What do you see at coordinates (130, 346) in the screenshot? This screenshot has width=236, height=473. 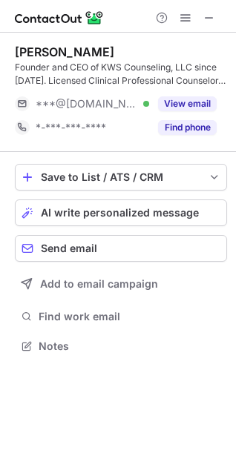 I see `span: Notes` at bounding box center [130, 346].